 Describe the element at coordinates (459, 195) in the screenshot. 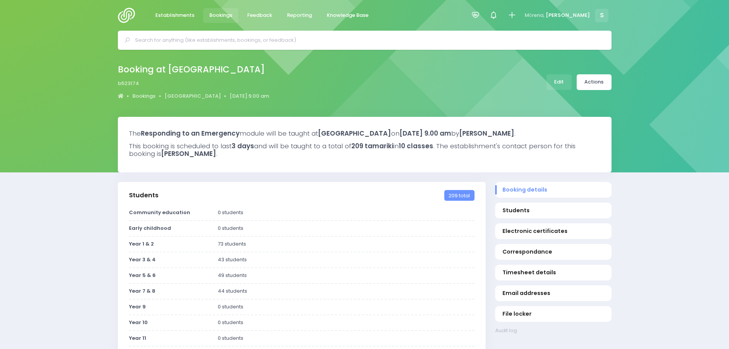

I see `span: 209 total` at that location.